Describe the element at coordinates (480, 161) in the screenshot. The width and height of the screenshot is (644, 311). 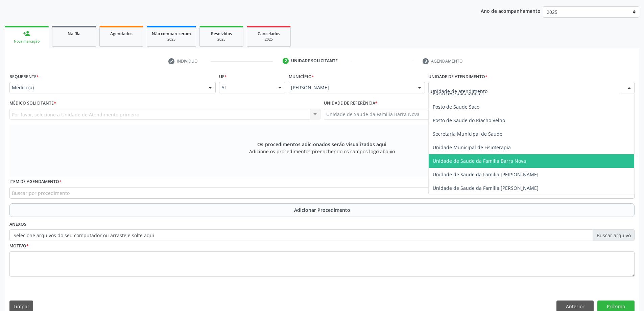
I see `span: Unidade de Saude da Familia Barra Nova` at that location.